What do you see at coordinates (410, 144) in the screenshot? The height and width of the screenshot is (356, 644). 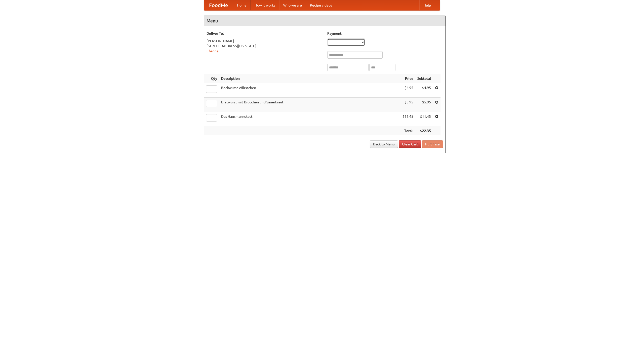 I see `a: Clear Cart` at bounding box center [410, 144].